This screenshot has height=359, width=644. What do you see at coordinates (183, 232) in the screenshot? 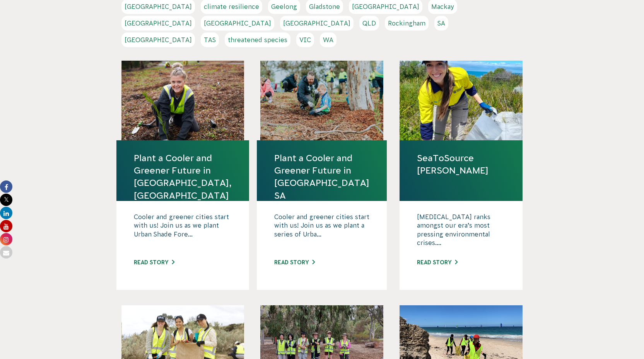
I see `p: Cooler and greener cities start with us! Join us as we plant Urban Shade Fore...` at bounding box center [183, 232].